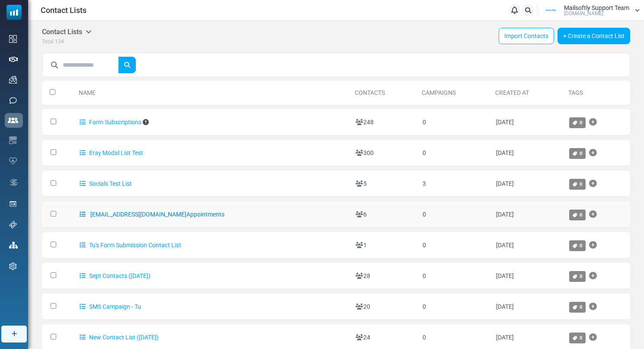 The image size is (644, 349). I want to click on img: sms-icon.png, so click(13, 100).